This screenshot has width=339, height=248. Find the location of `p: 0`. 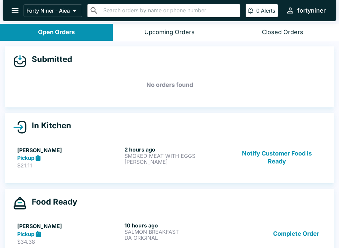

p: 0 is located at coordinates (258, 11).